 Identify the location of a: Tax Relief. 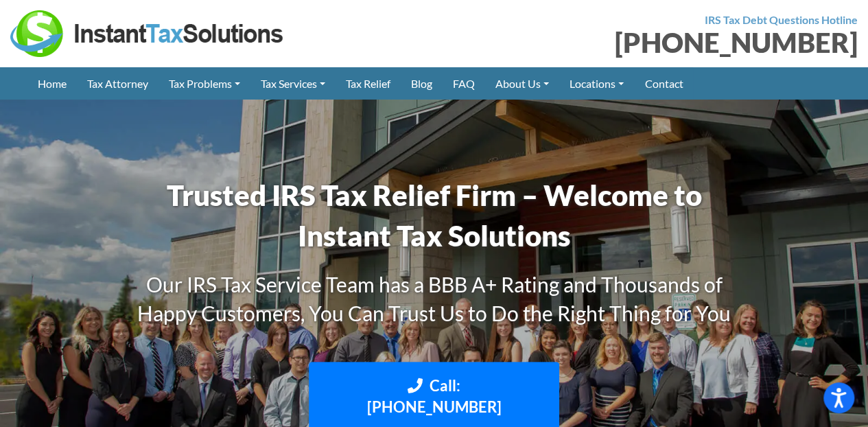
(367, 83).